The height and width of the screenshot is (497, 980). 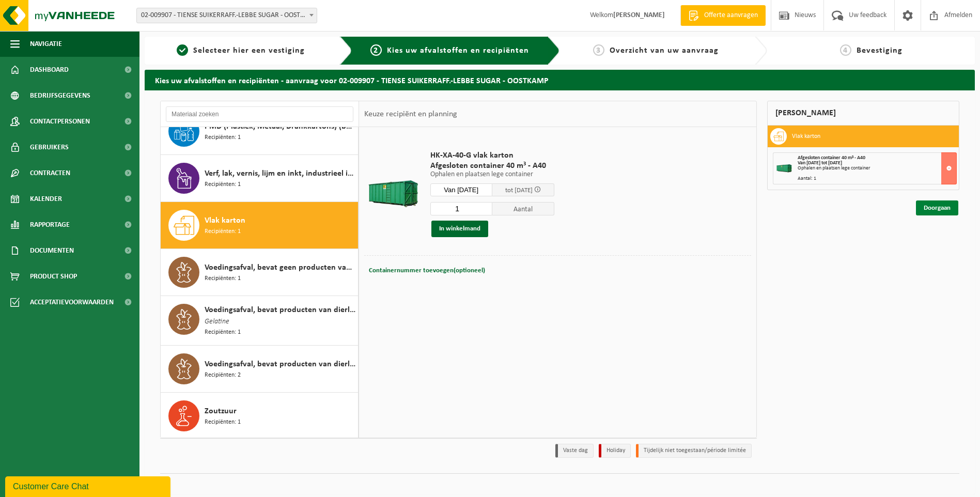 I want to click on span: Aantal, so click(x=524, y=209).